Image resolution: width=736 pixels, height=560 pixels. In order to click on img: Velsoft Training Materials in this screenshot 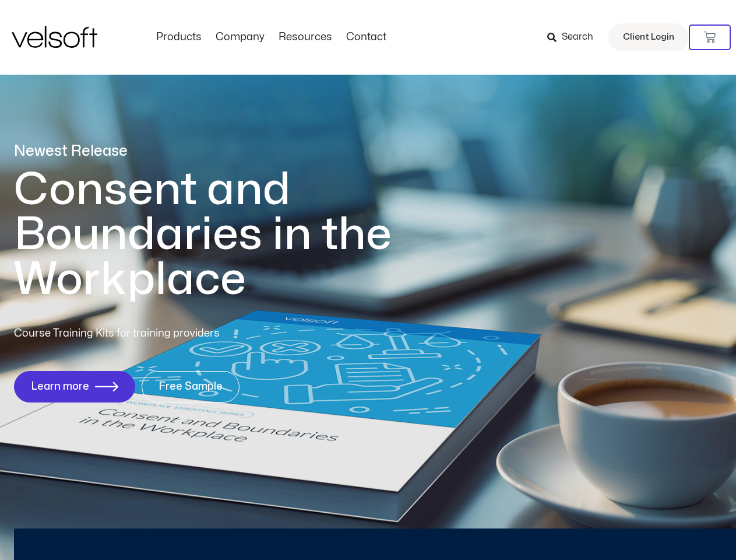, I will do `click(54, 37)`.